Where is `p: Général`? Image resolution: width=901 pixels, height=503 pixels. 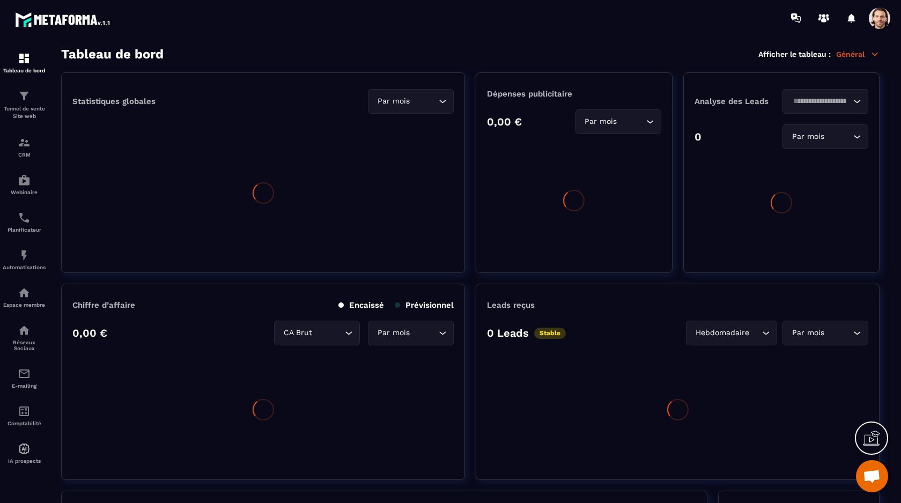
p: Général is located at coordinates (858, 54).